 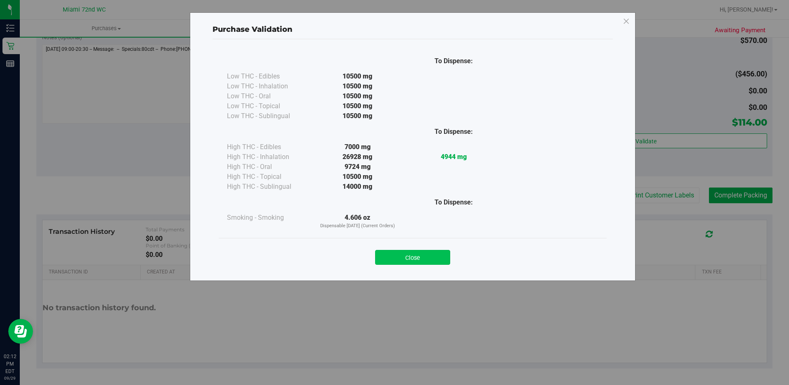 I want to click on div: Low THC - Inhalation, so click(x=268, y=86).